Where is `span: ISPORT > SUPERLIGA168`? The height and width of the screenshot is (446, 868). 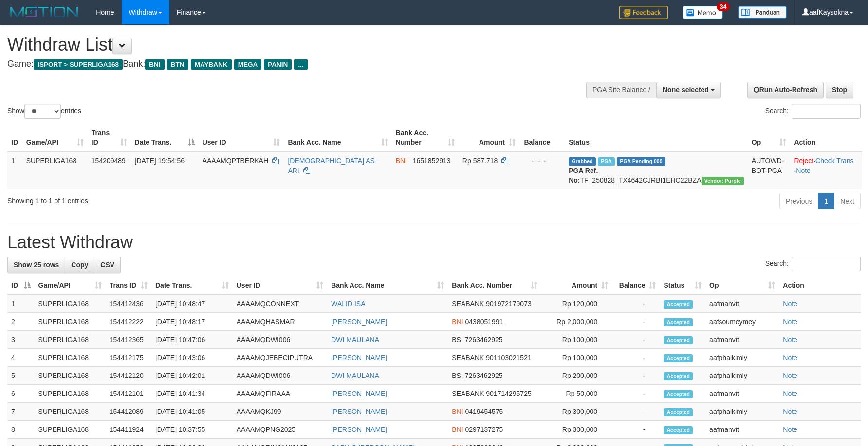
span: ISPORT > SUPERLIGA168 is located at coordinates (78, 65).